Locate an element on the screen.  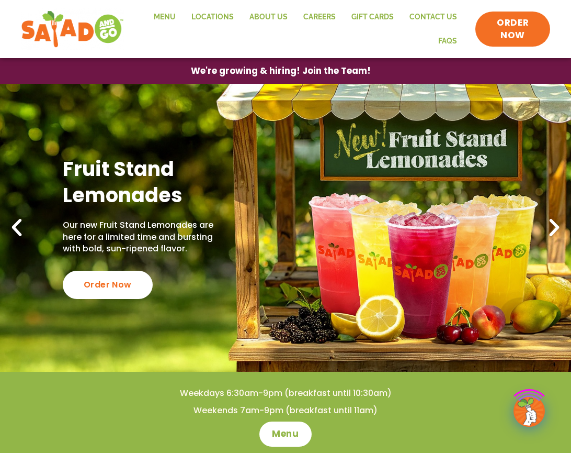
nav: Menu is located at coordinates (300, 29).